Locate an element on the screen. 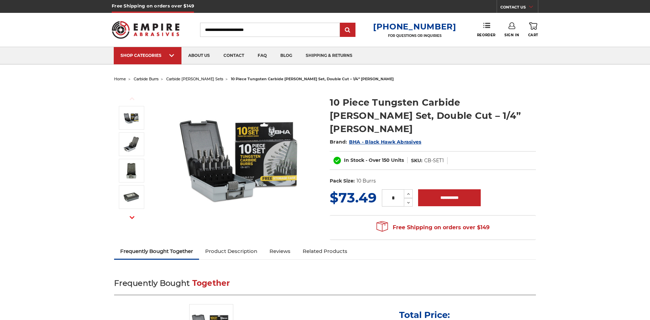 Image resolution: width=650 pixels, height=320 pixels. img: Empire Abrasives is located at coordinates (146, 30).